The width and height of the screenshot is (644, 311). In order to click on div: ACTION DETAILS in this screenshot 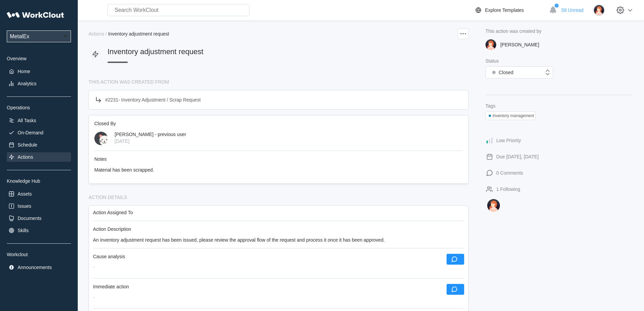, I will do `click(279, 197)`.